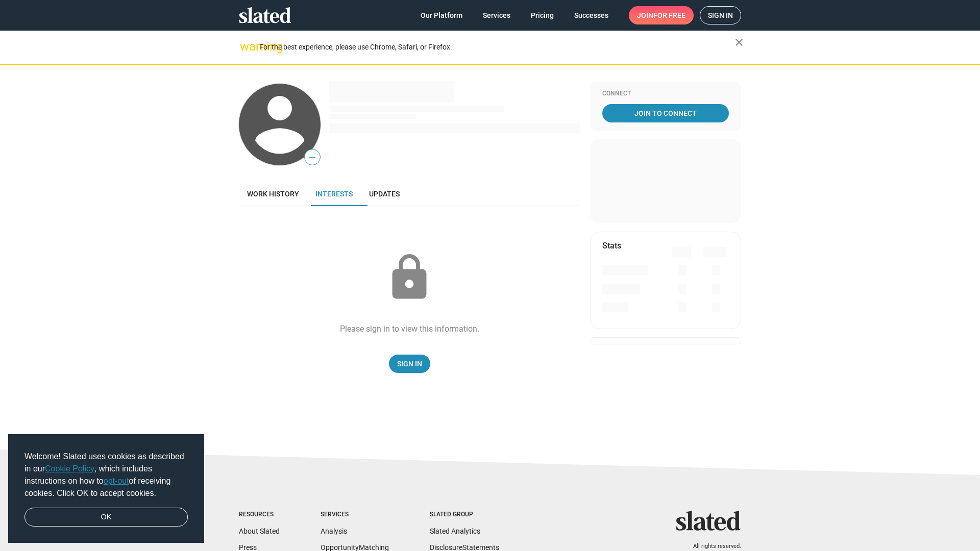  I want to click on a: Pricing, so click(542, 15).